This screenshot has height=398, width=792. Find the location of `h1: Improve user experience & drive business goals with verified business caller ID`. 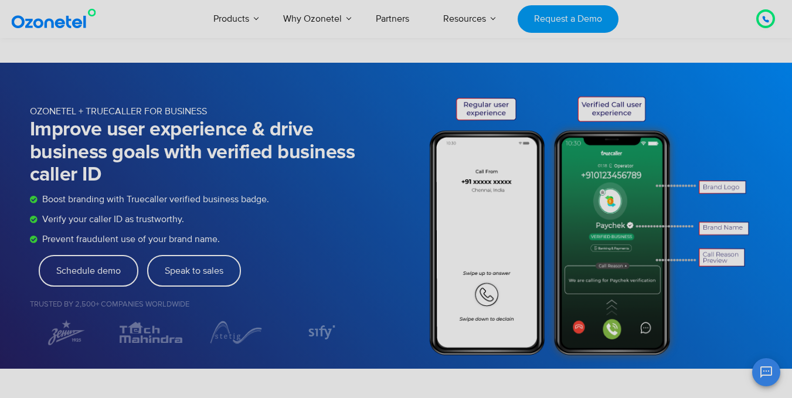

h1: Improve user experience & drive business goals with verified business caller ID is located at coordinates (193, 152).